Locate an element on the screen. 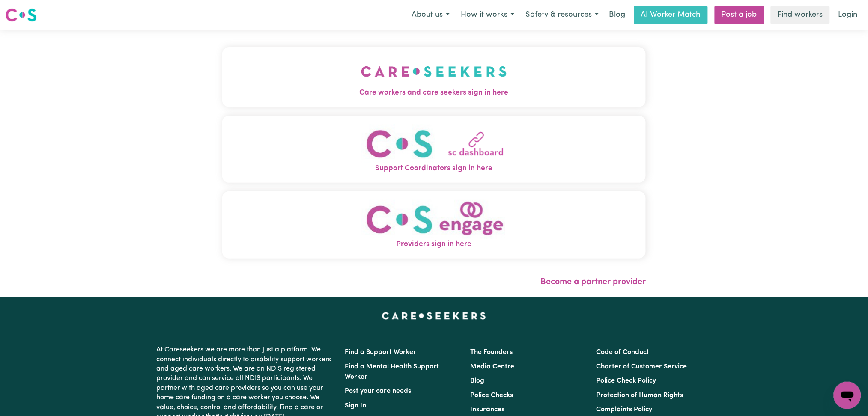  button: About us is located at coordinates (430, 15).